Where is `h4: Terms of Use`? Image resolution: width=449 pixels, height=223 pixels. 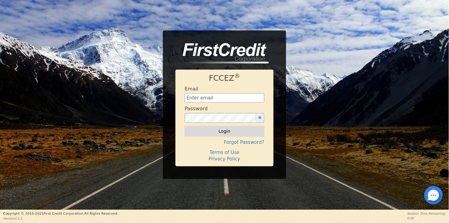
h4: Terms of Use is located at coordinates (225, 153).